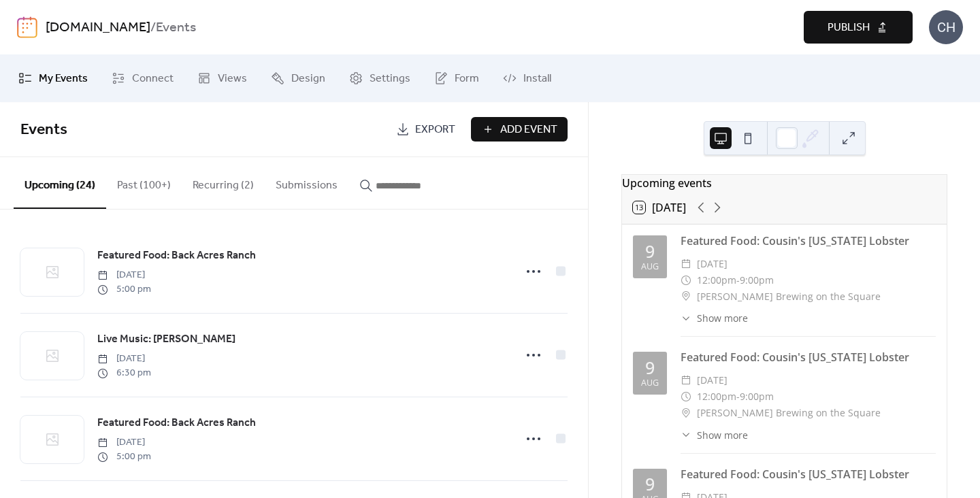 This screenshot has height=498, width=980. Describe the element at coordinates (176, 28) in the screenshot. I see `b: Events` at that location.